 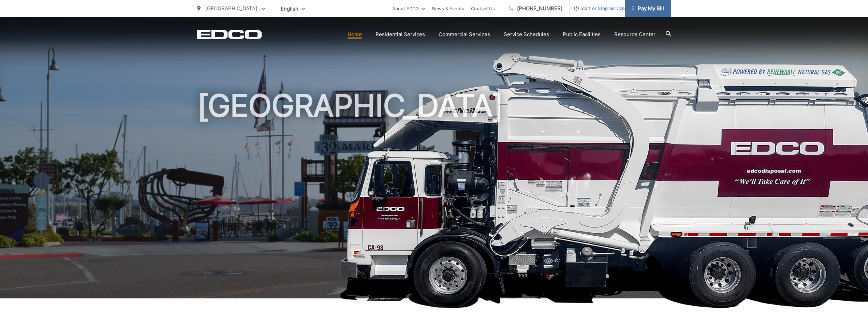 What do you see at coordinates (581, 34) in the screenshot?
I see `a: Public Facilities` at bounding box center [581, 34].